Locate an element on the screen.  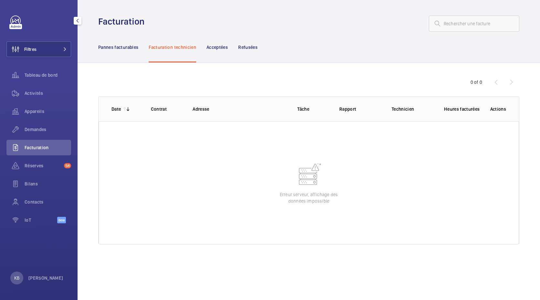
p: Tâche is located at coordinates (313, 109).